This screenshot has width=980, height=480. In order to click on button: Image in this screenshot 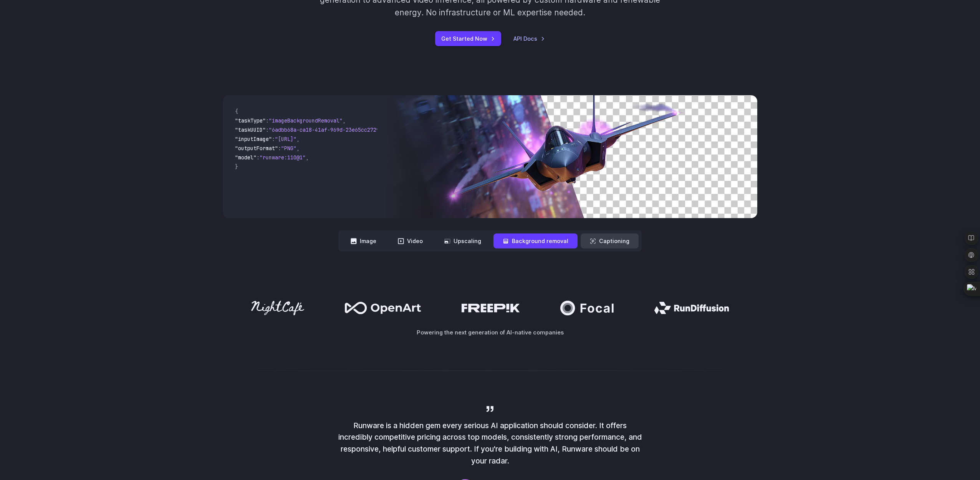, I will do `click(363, 241)`.